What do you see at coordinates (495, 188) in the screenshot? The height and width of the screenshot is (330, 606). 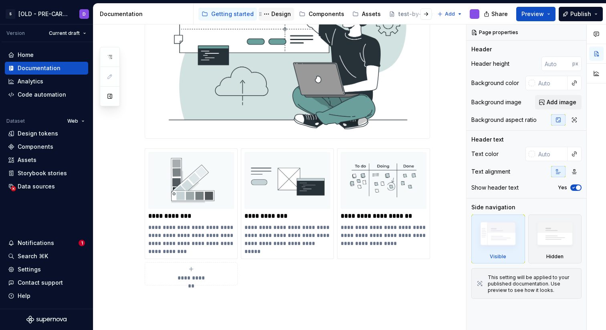 I see `div: Show header text` at bounding box center [495, 188].